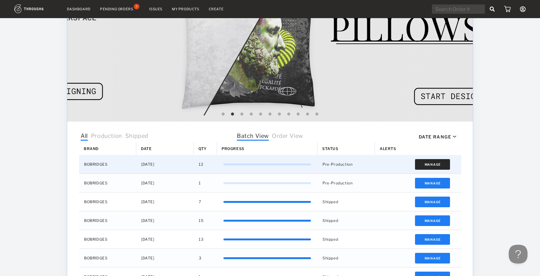 This screenshot has height=276, width=540. I want to click on span: 1, so click(200, 183).